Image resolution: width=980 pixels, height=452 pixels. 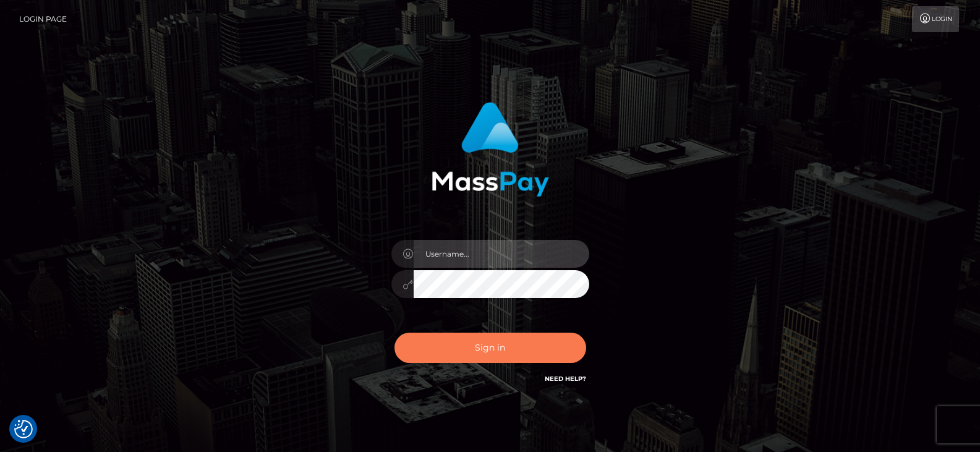 What do you see at coordinates (23, 429) in the screenshot?
I see `img: Revisit consent button` at bounding box center [23, 429].